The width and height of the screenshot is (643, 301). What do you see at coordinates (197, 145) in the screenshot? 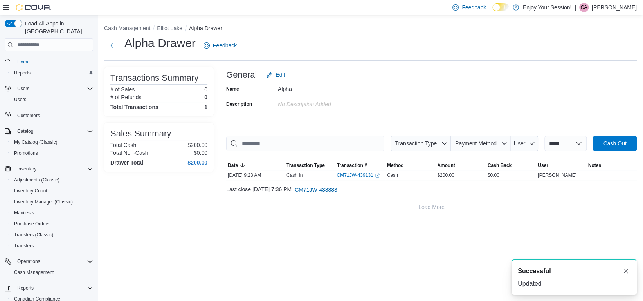
I see `p: $200.00` at bounding box center [197, 145].